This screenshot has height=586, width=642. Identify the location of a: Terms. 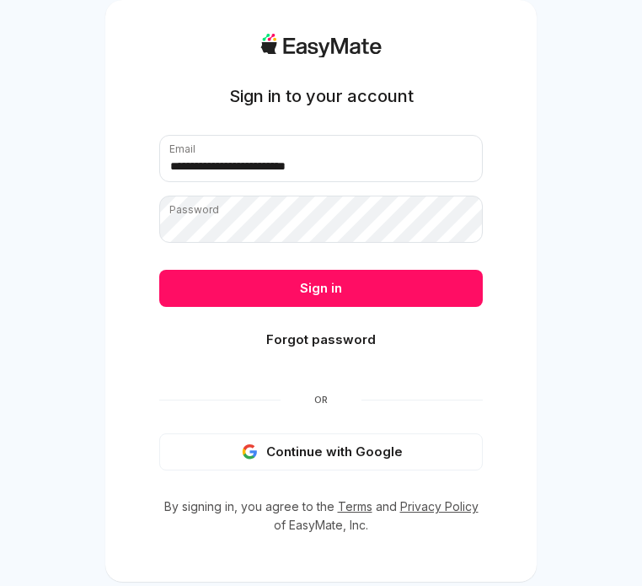
(355, 506).